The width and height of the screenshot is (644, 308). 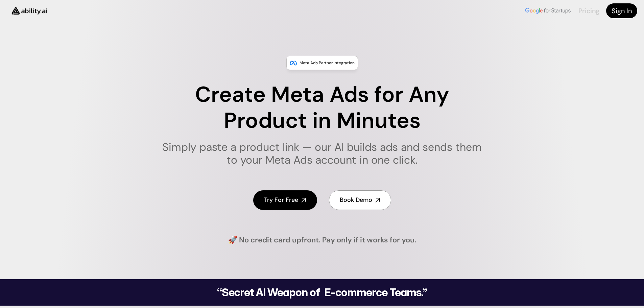 I want to click on a: Sign In, so click(x=622, y=11).